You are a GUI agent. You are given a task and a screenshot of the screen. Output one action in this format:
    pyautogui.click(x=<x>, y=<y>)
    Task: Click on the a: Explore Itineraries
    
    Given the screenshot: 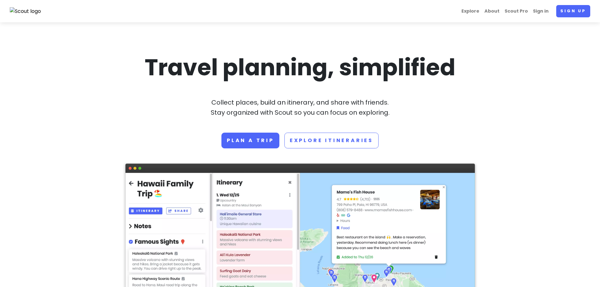 What is the action you would take?
    pyautogui.click(x=331, y=140)
    